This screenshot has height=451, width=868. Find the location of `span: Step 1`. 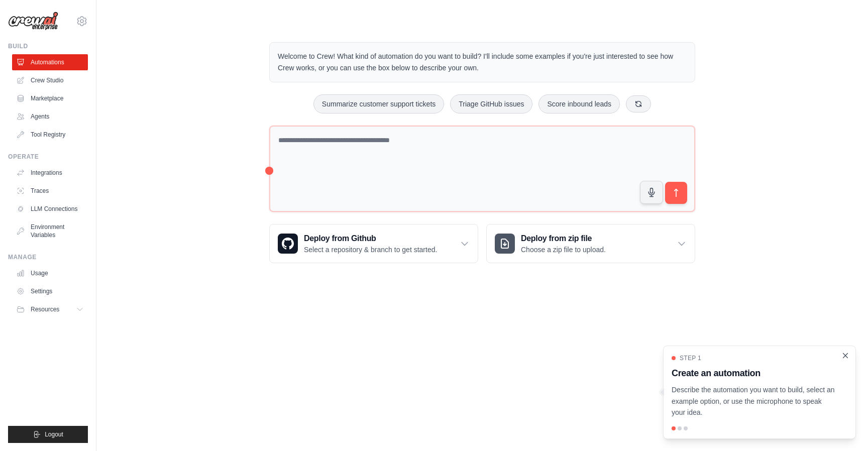

span: Step 1 is located at coordinates (690, 358).